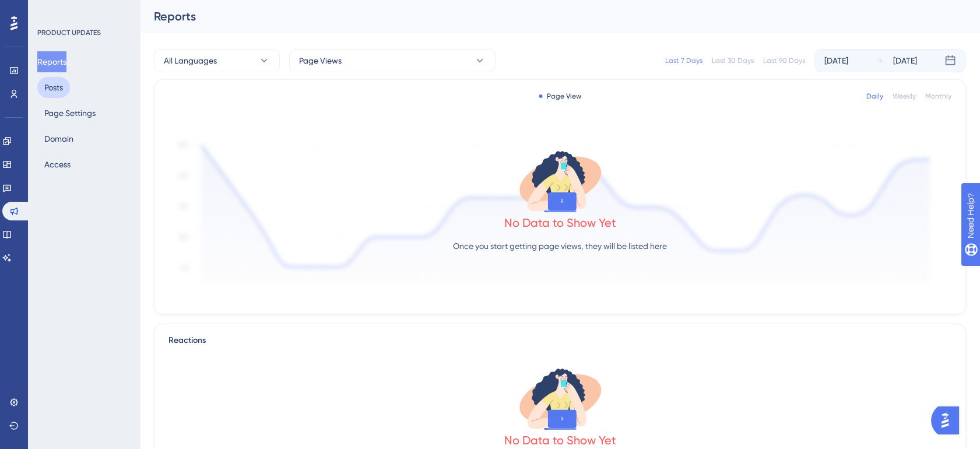 The image size is (980, 449). I want to click on span: All Languages, so click(190, 61).